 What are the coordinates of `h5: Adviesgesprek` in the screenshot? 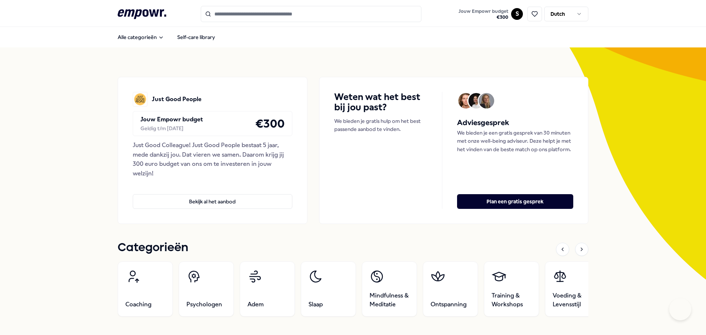 It's located at (515, 123).